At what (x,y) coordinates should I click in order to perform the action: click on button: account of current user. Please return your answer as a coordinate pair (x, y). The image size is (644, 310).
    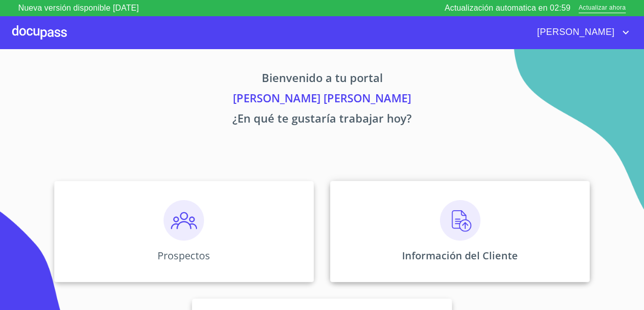
    Looking at the image, I should click on (580, 33).